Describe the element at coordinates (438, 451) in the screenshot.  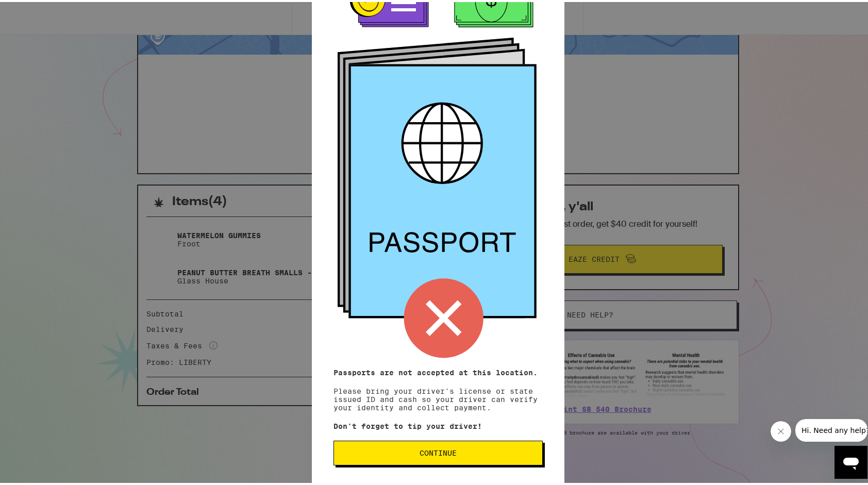
I see `button: Continue` at that location.